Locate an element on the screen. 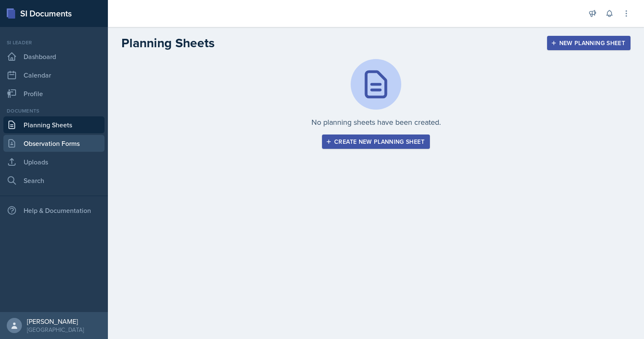 This screenshot has height=339, width=644. a: Search is located at coordinates (54, 180).